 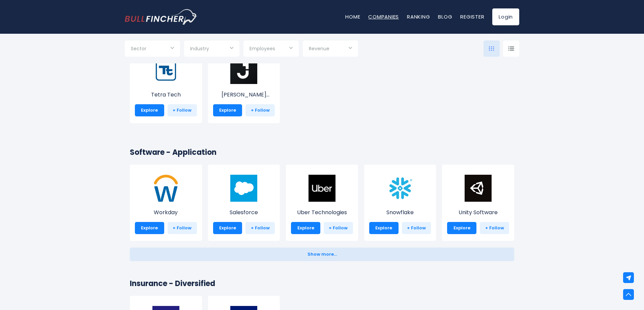 What do you see at coordinates (478, 188) in the screenshot?
I see `img: U.png` at bounding box center [478, 188].